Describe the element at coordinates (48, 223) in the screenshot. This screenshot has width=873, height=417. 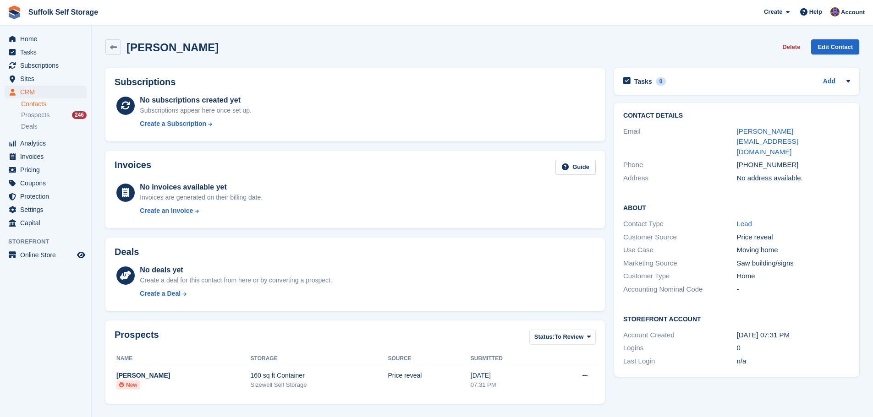
I see `span: Capital` at that location.